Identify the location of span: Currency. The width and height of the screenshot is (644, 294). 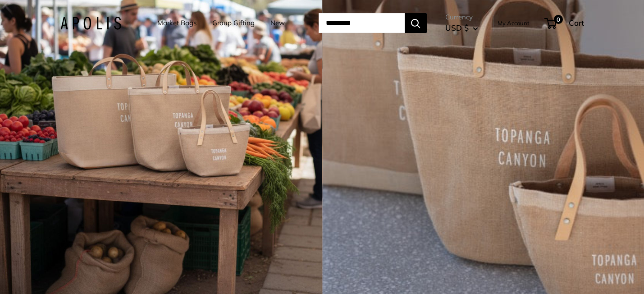
(462, 17).